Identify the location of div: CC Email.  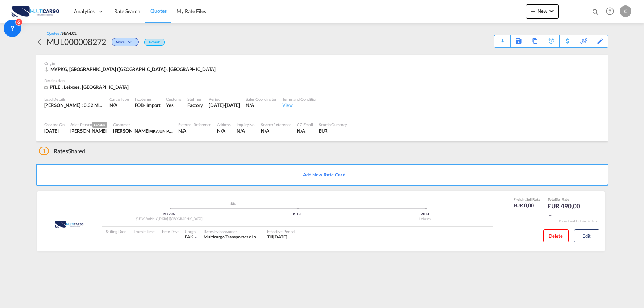
(305, 124).